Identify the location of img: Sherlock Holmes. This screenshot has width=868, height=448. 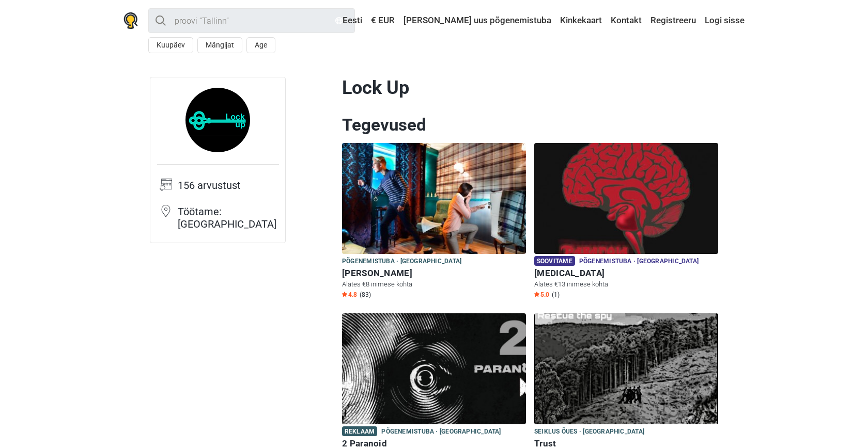
(434, 198).